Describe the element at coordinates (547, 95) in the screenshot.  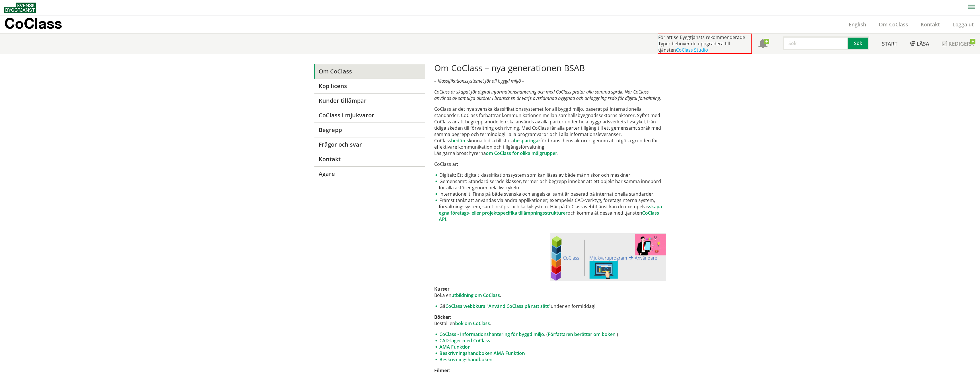
I see `em: CoClass är skapat för digital informationshantering och med CoClass pratar alla samma språk. När ...` at that location.